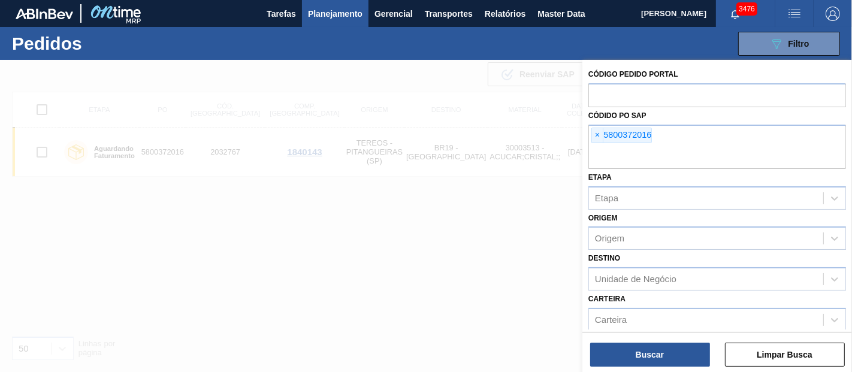  I want to click on img: Logout, so click(833, 14).